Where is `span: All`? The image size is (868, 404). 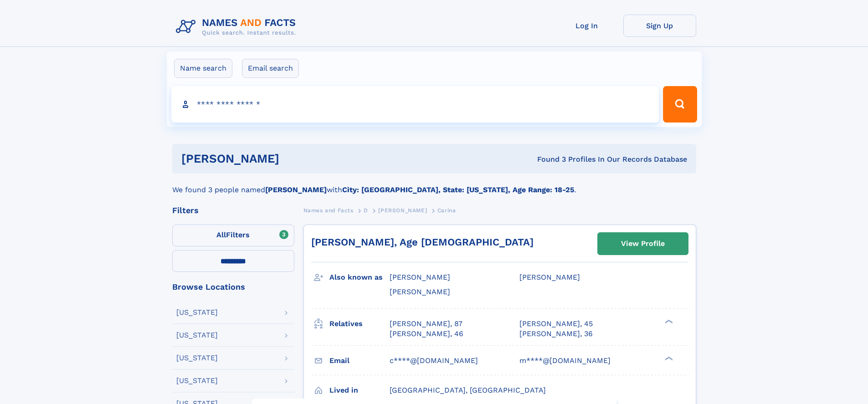 span: All is located at coordinates (221, 234).